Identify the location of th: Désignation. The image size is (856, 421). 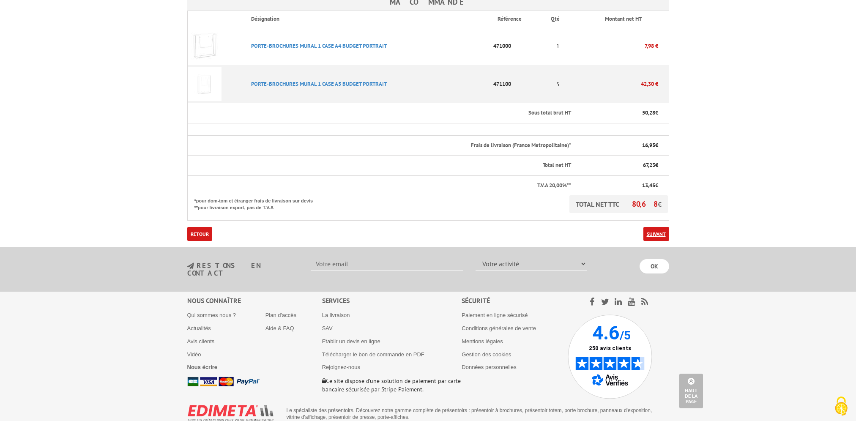
(367, 19).